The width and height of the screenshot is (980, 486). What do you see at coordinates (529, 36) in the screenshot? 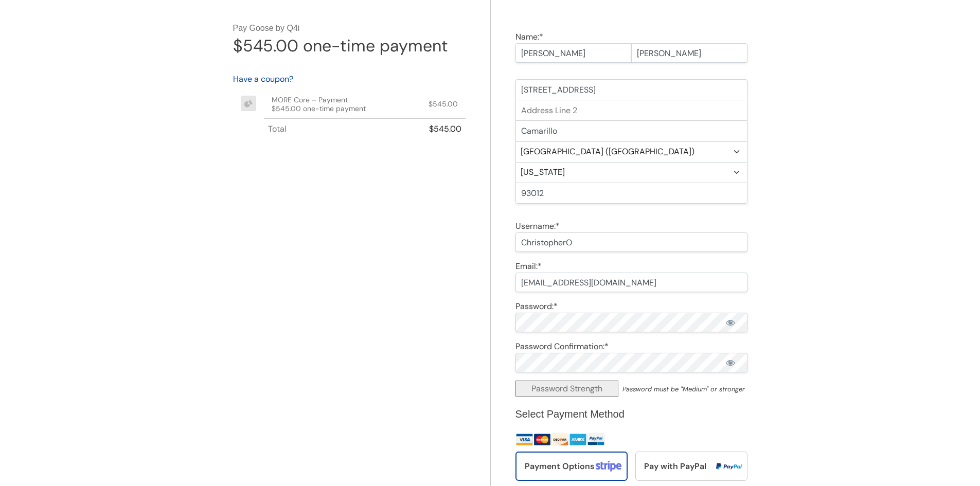
I see `label: Name:*` at bounding box center [529, 36].